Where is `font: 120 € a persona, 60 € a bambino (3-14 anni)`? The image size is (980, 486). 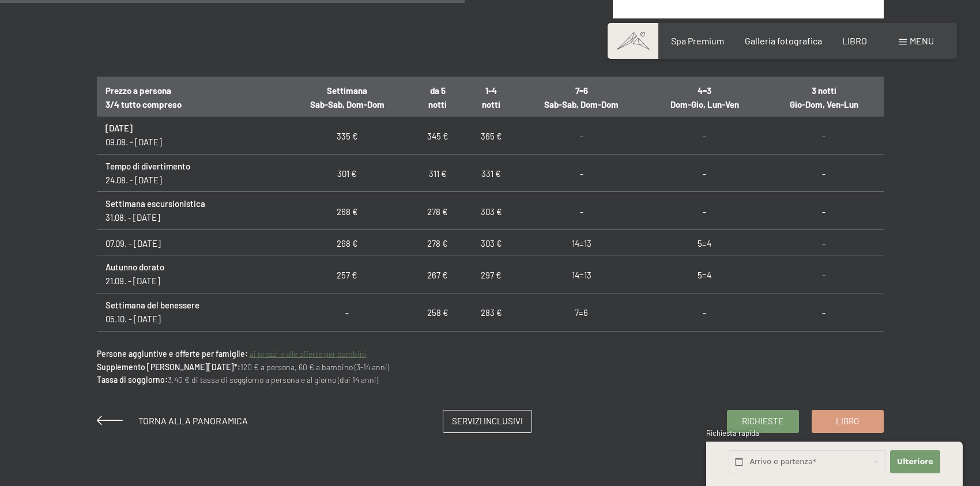
font: 120 € a persona, 60 € a bambino (3-14 anni) is located at coordinates (315, 367).